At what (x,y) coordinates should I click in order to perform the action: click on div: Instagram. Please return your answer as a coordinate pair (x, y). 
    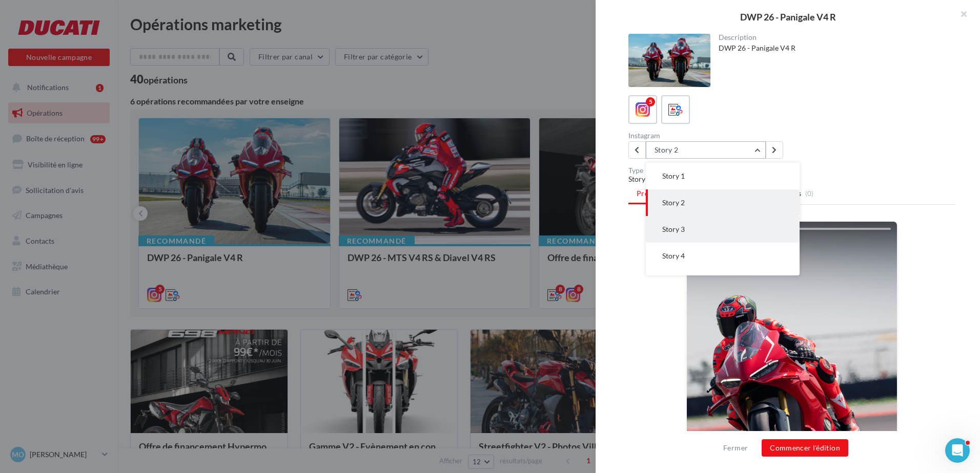
    Looking at the image, I should click on (708, 136).